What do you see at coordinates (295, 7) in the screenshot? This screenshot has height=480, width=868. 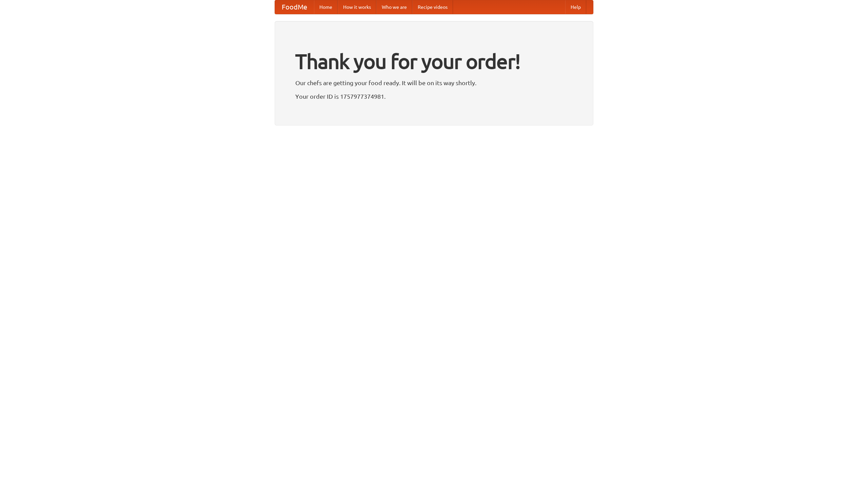 I see `a: FoodMe` at bounding box center [295, 7].